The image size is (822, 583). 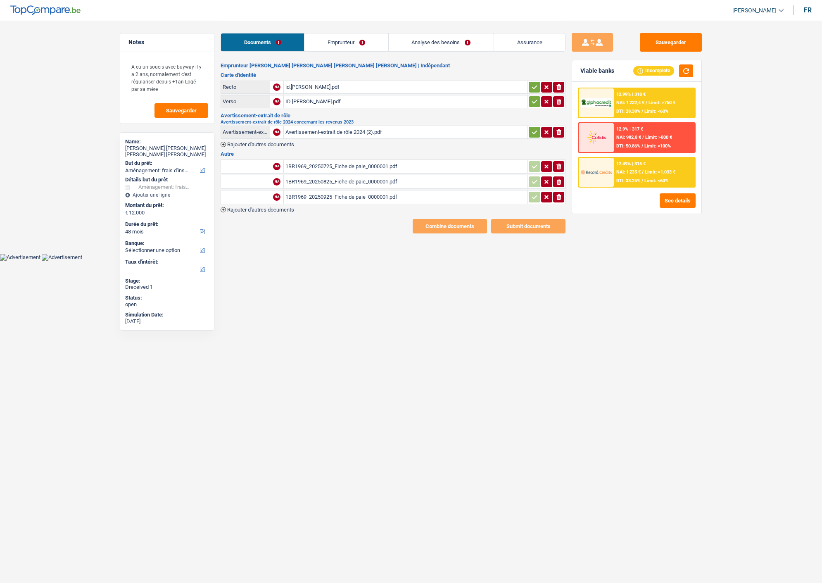 I want to click on span: DTI: 50.86%, so click(x=628, y=146).